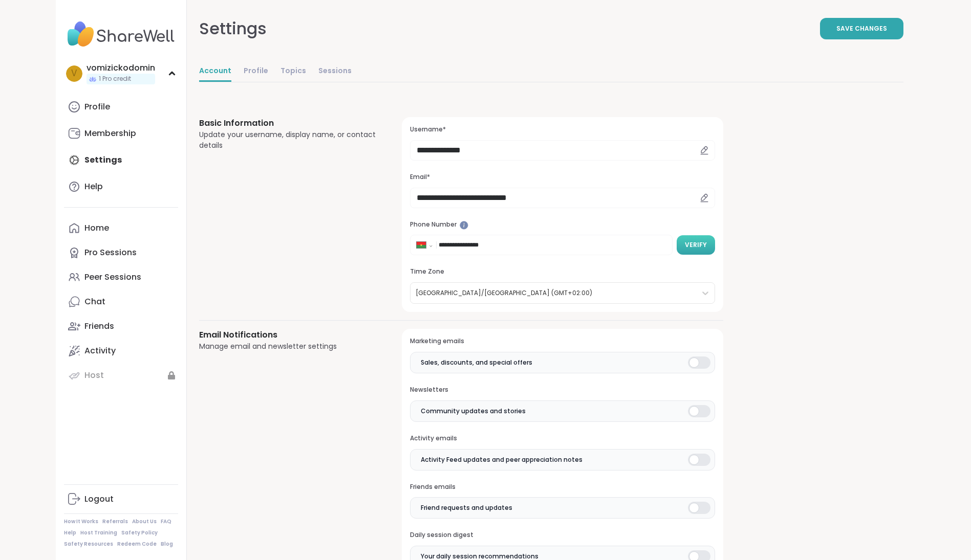 This screenshot has height=560, width=971. Describe the element at coordinates (99, 533) in the screenshot. I see `a: Host Training` at that location.